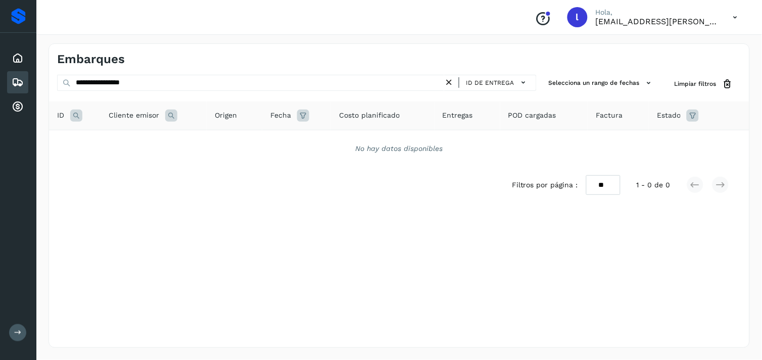 The image size is (762, 360). Describe the element at coordinates (490, 83) in the screenshot. I see `span: ID de entrega` at that location.